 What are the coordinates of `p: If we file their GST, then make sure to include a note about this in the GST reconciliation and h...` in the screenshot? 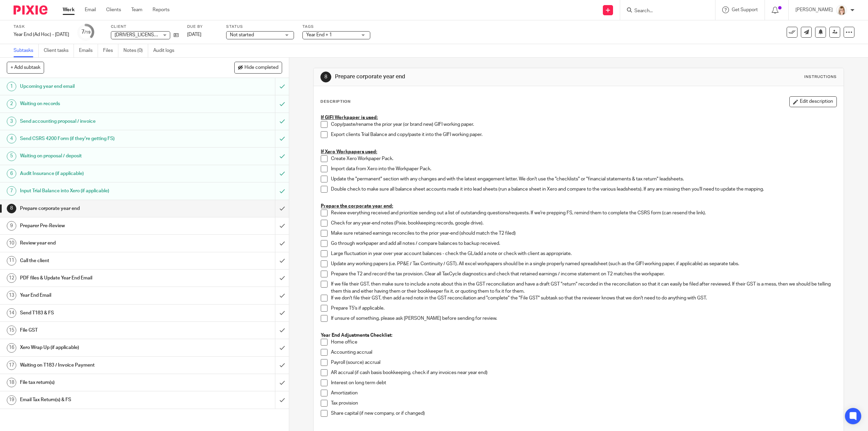 It's located at (584, 288).